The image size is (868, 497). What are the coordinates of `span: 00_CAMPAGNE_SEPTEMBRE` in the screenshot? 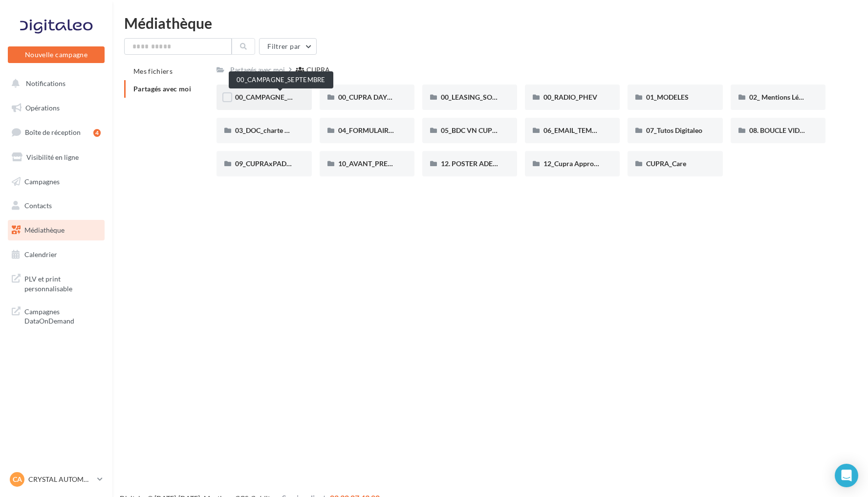 It's located at (280, 97).